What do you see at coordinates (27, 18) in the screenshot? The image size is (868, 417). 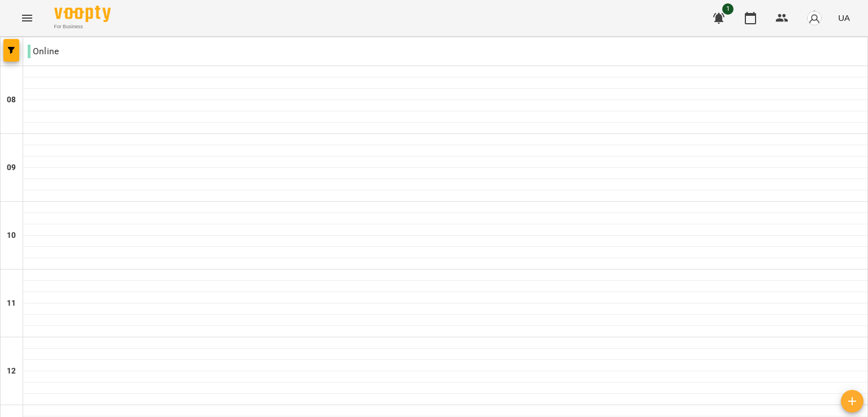 I see `button: Menu` at bounding box center [27, 18].